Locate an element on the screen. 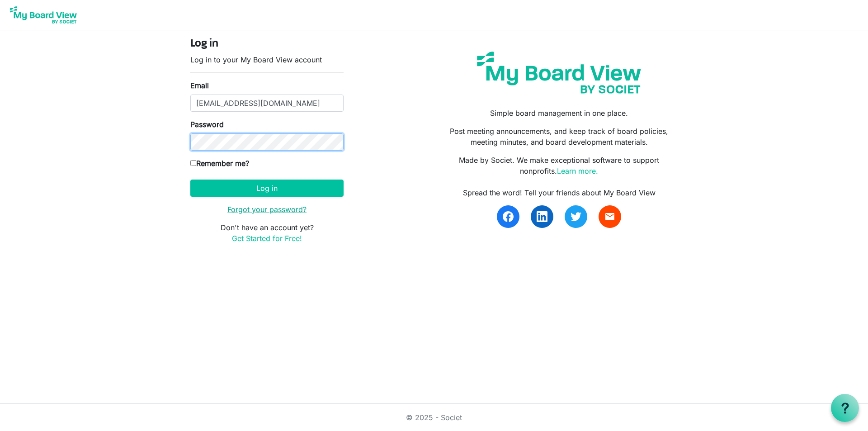 The height and width of the screenshot is (431, 868). p: Post meeting announcements, and keep track of board policies, meeting minutes, and board developm... is located at coordinates (559, 137).